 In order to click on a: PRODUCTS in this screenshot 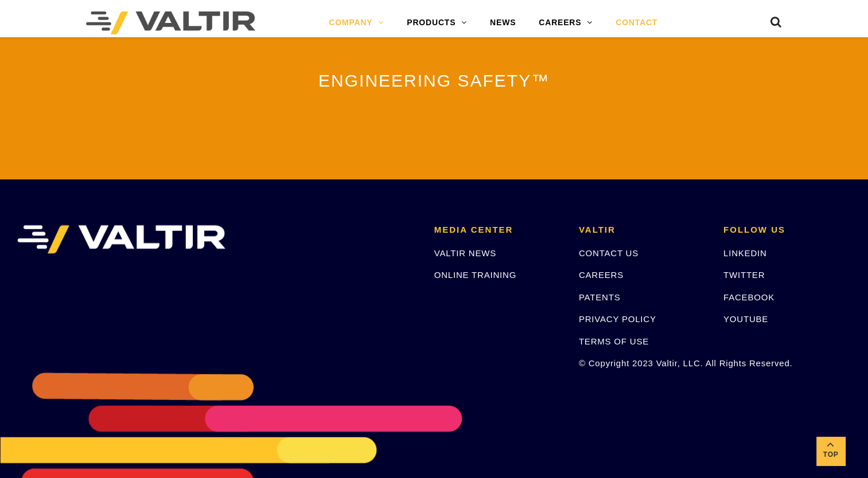, I will do `click(437, 23)`.